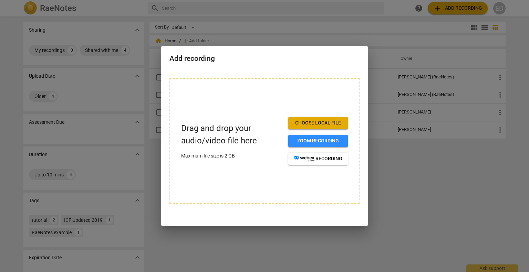  What do you see at coordinates (318, 123) in the screenshot?
I see `span: Choose local file` at bounding box center [318, 123].